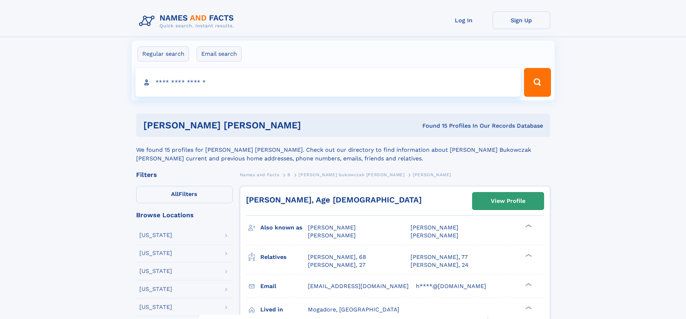  What do you see at coordinates (284, 287) in the screenshot?
I see `h3: Email` at bounding box center [284, 287].